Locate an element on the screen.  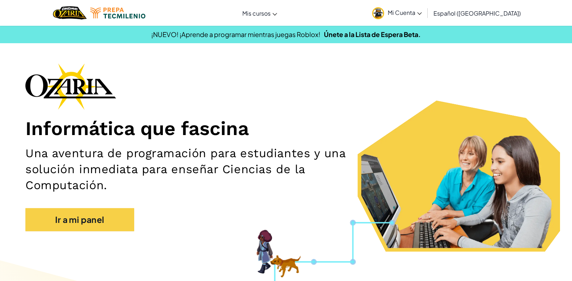
img: avatar is located at coordinates (378, 13).